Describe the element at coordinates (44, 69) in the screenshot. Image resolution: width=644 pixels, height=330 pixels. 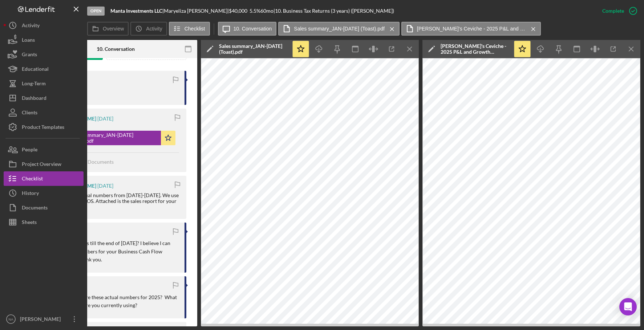
I see `a: Educational` at that location.